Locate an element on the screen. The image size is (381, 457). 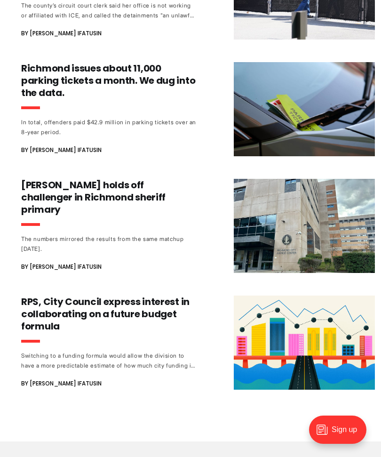
a: Richmond issues about 11,000 parking tickets a month. We dug into the data. In total, offenders p... is located at coordinates (198, 109).